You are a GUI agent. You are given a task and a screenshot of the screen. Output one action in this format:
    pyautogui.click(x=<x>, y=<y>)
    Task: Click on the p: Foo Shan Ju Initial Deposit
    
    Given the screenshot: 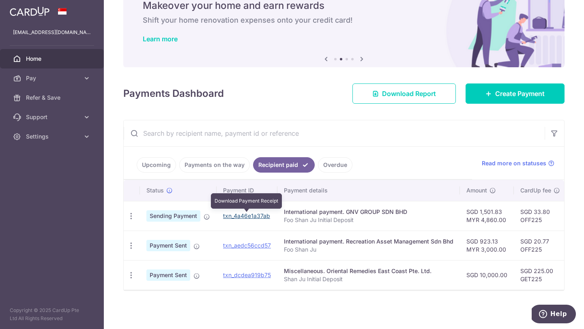 What is the action you would take?
    pyautogui.click(x=368, y=220)
    